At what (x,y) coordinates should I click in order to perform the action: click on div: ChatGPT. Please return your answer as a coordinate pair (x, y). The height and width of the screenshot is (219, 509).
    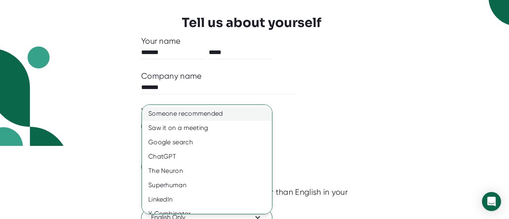
    Looking at the image, I should click on (210, 157).